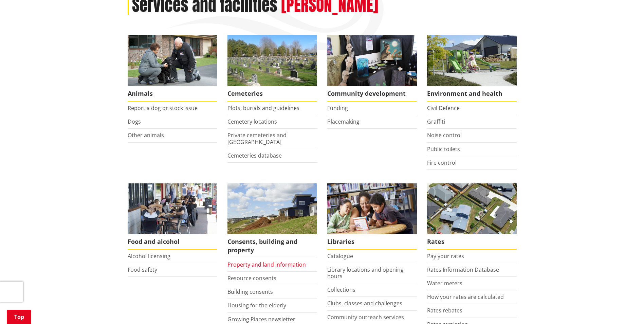 The height and width of the screenshot is (324, 644). Describe the element at coordinates (340, 256) in the screenshot. I see `a: Catalogue` at that location.